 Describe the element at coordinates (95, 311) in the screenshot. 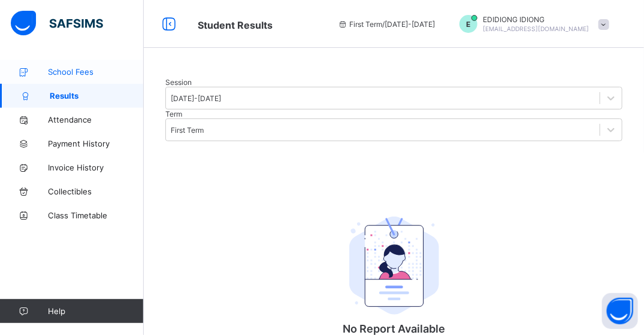

I see `span: Help` at that location.